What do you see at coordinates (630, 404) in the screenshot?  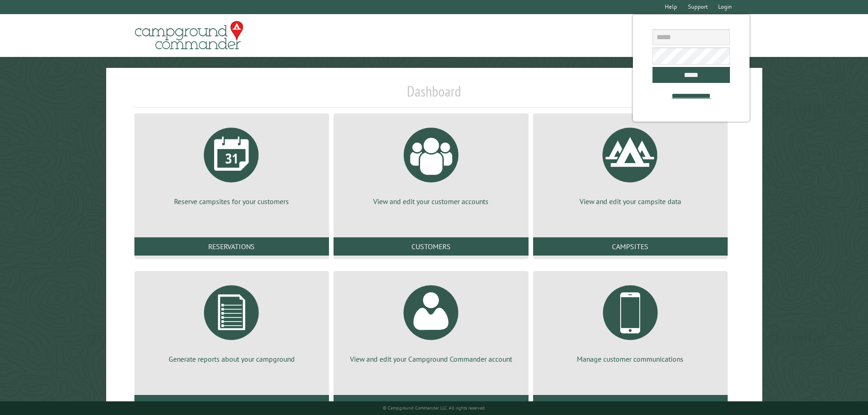 I see `a: Communications` at bounding box center [630, 404].